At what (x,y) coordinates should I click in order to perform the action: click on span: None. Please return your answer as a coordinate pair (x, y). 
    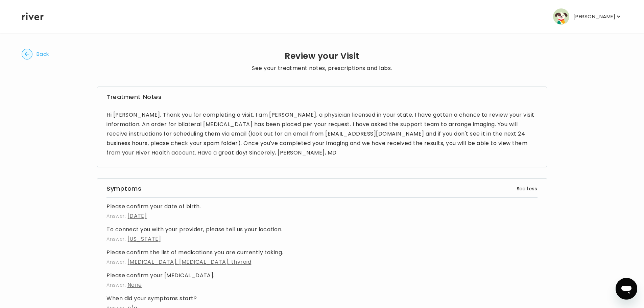
    Looking at the image, I should click on (134, 284).